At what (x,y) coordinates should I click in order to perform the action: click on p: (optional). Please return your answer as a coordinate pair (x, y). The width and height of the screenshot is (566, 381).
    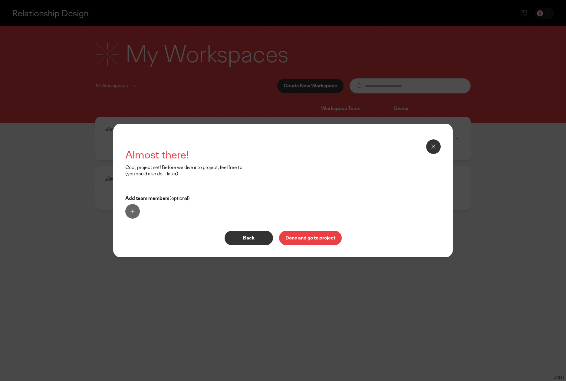
    Looking at the image, I should click on (283, 199).